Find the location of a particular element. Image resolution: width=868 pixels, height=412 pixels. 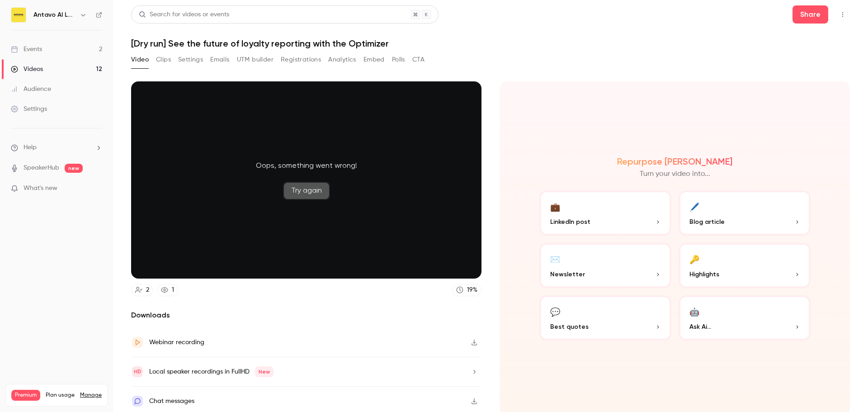

div: Videos is located at coordinates (27, 69).